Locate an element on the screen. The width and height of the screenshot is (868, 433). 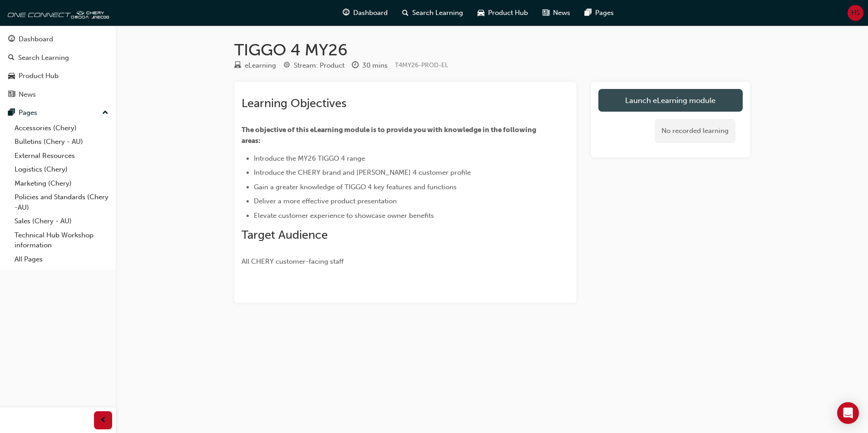
div: Type is located at coordinates (255, 65).